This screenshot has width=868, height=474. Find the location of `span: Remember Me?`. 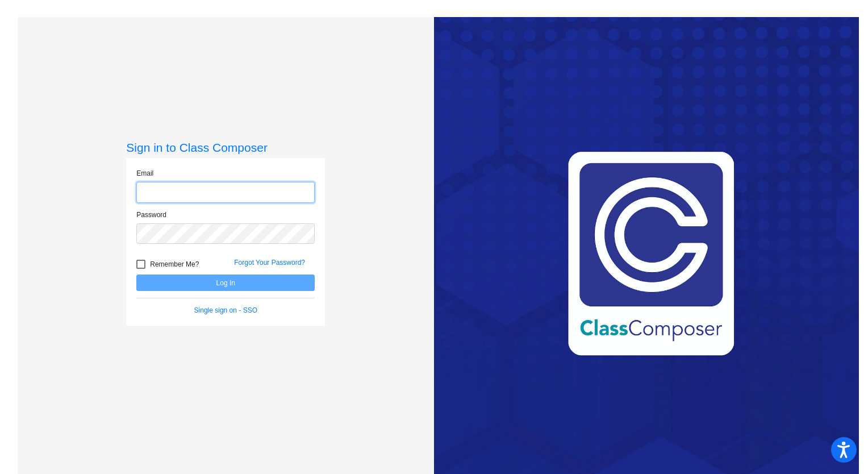

span: Remember Me? is located at coordinates (175, 264).